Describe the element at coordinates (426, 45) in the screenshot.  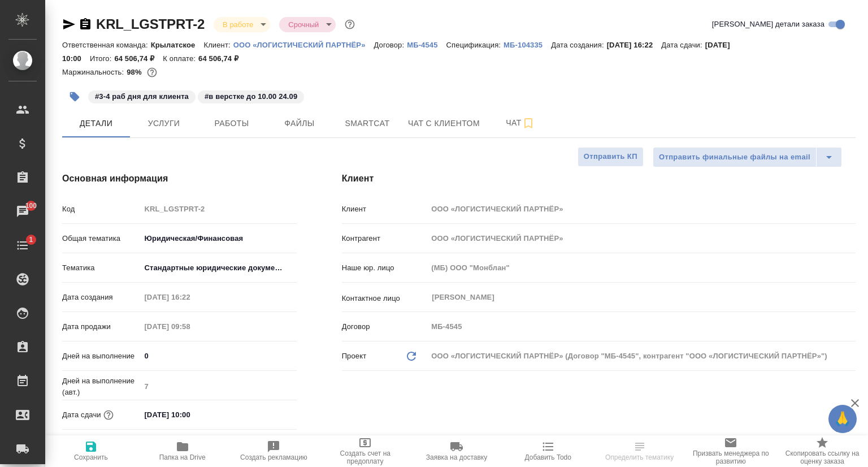
I see `p: МБ-4545` at that location.